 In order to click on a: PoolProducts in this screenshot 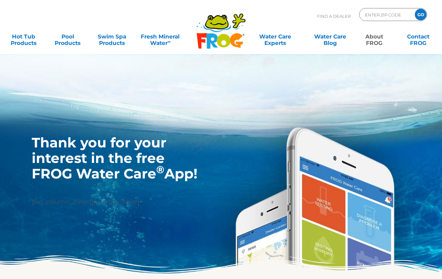, I will do `click(68, 37)`.